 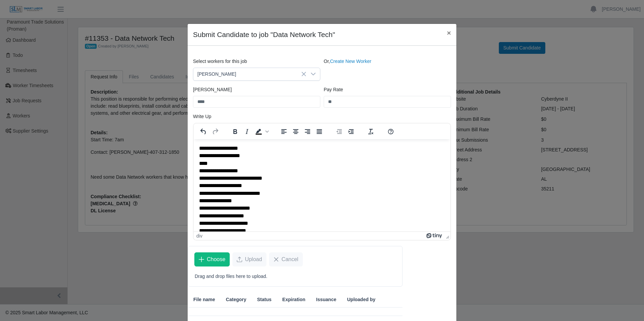 What do you see at coordinates (212, 259) in the screenshot?
I see `button: Choose` at bounding box center [212, 259].